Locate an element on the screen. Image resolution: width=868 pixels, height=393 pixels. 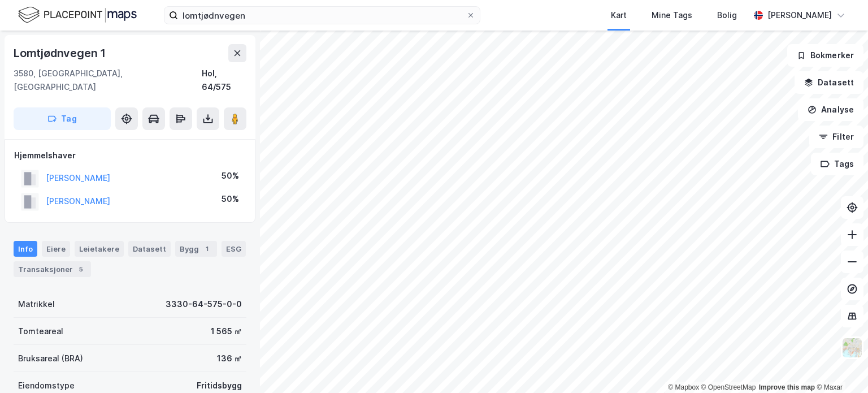
button: Filter is located at coordinates (836, 137).